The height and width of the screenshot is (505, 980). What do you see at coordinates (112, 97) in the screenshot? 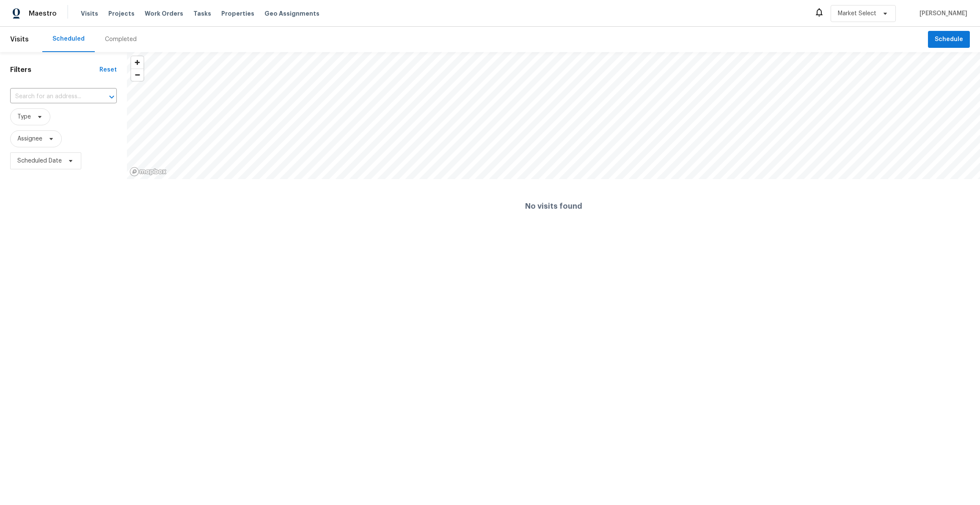
I see `button: Open` at bounding box center [112, 97].